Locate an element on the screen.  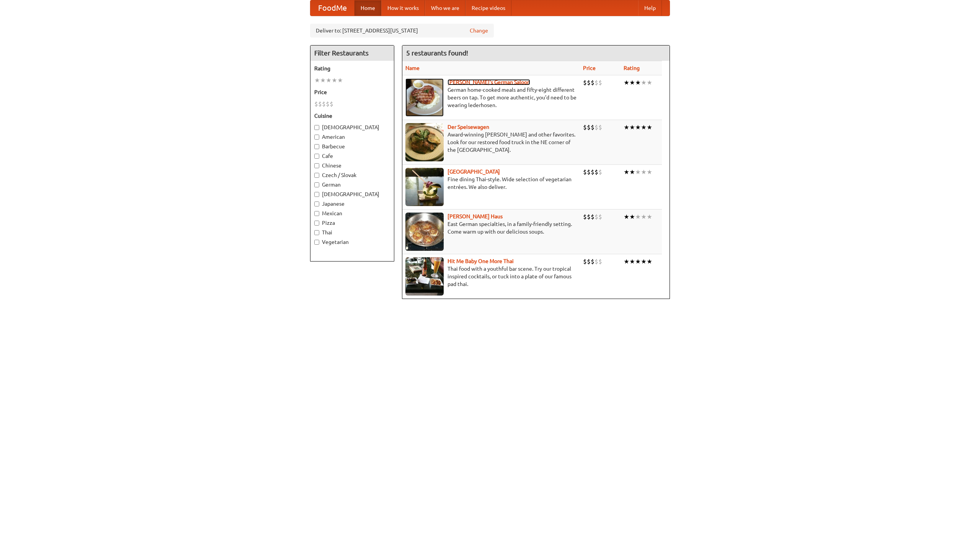
a: Hit Me Baby One More Thai is located at coordinates (480, 261).